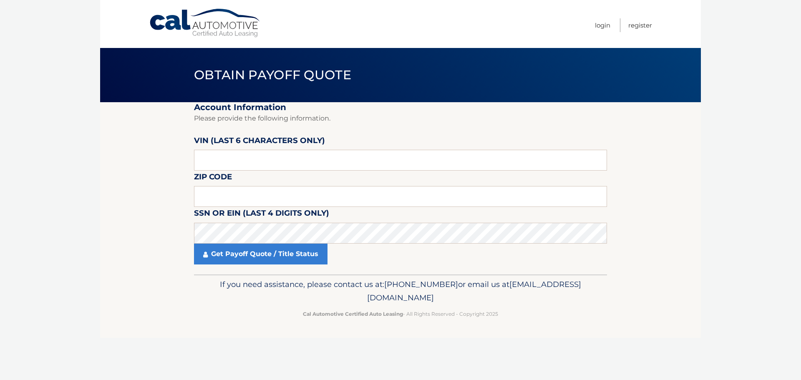  I want to click on label: Zip Code, so click(213, 178).